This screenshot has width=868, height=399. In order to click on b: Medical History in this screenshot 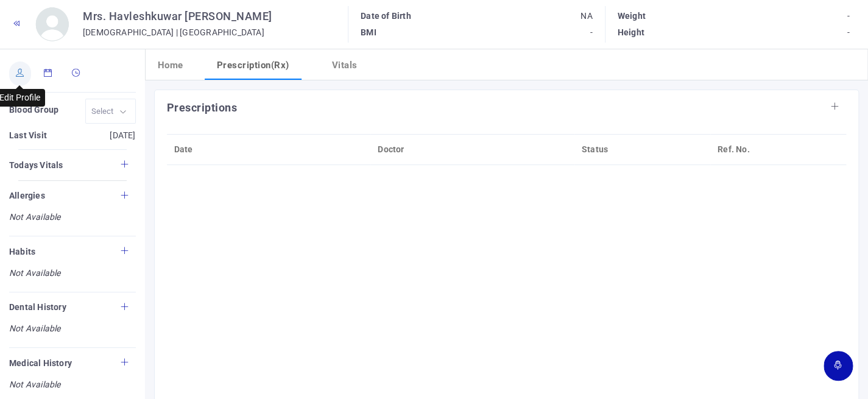, I will do `click(40, 363)`.